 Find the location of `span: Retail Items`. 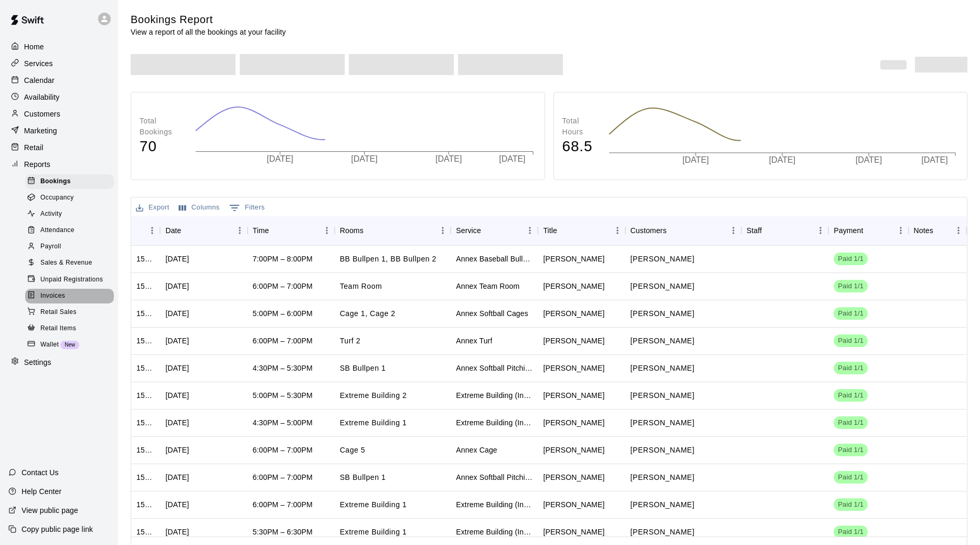

span: Retail Items is located at coordinates (58, 329).